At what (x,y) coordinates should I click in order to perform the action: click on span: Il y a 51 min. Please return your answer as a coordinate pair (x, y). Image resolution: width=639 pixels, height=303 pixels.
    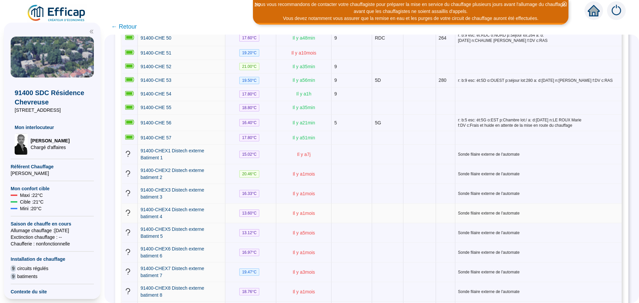
    Looking at the image, I should click on (304, 138).